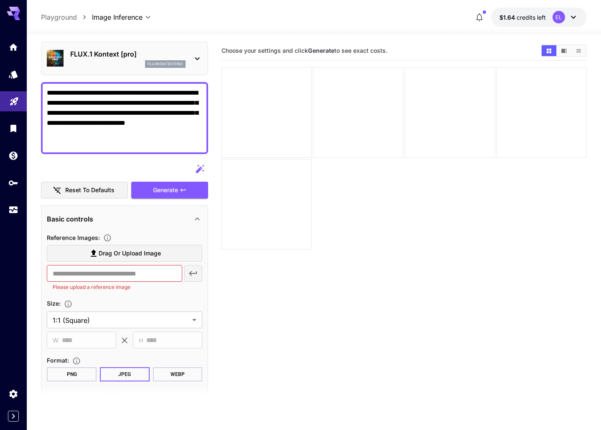  What do you see at coordinates (165, 64) in the screenshot?
I see `p: fluxkontextpro` at bounding box center [165, 64].